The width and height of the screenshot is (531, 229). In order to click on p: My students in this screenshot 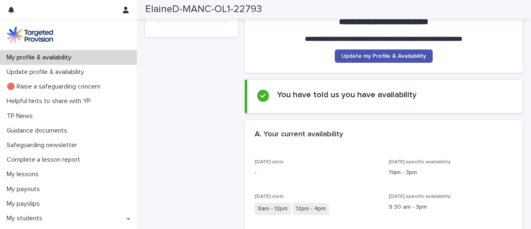, I will do `click(26, 218)`.